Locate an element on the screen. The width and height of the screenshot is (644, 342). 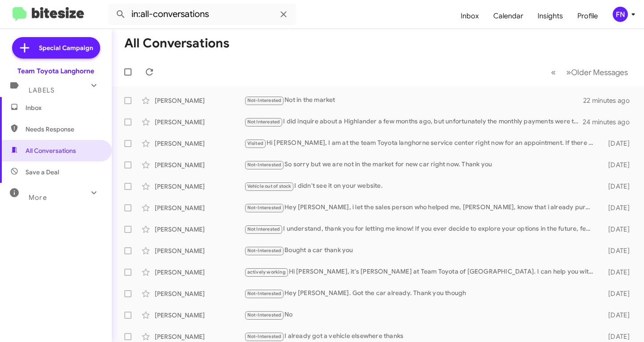
span: All Conversations is located at coordinates (50, 151).